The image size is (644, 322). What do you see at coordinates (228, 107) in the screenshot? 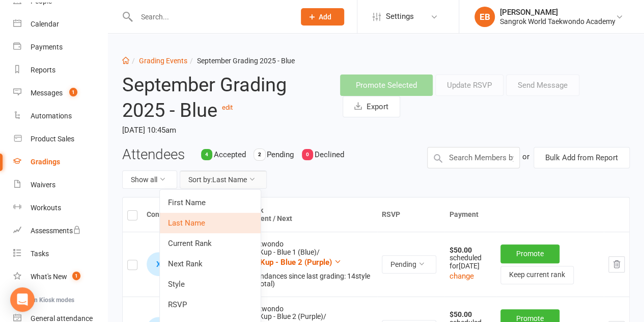
I see `a: edit` at bounding box center [228, 107].